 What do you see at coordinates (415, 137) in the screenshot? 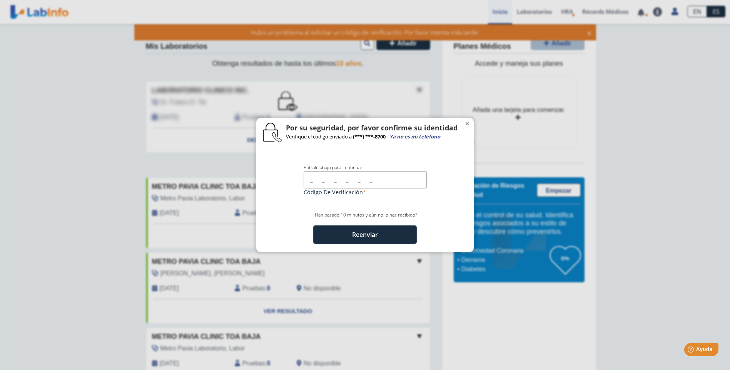
I see `a: Ya no es mi teléfono` at bounding box center [415, 137].